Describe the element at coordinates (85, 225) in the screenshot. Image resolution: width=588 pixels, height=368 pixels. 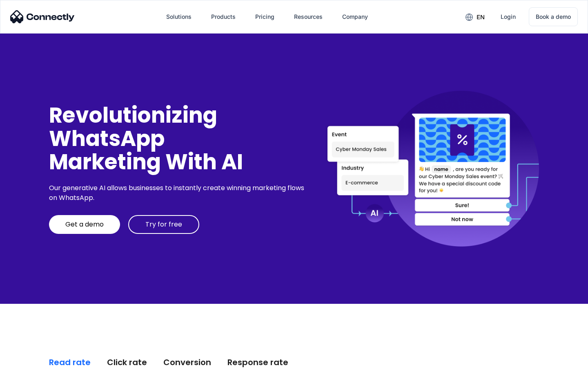
I see `a: Get a demo` at that location.